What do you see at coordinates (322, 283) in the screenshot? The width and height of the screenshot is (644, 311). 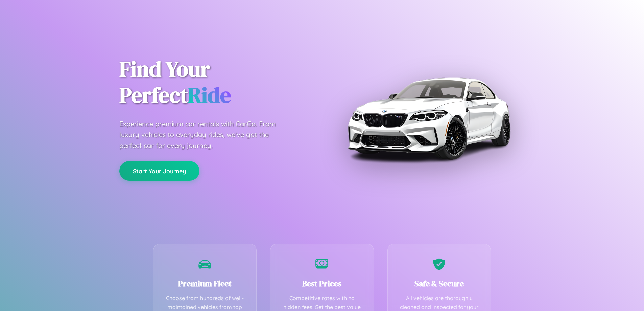 I see `h3: Best Prices` at bounding box center [322, 283].